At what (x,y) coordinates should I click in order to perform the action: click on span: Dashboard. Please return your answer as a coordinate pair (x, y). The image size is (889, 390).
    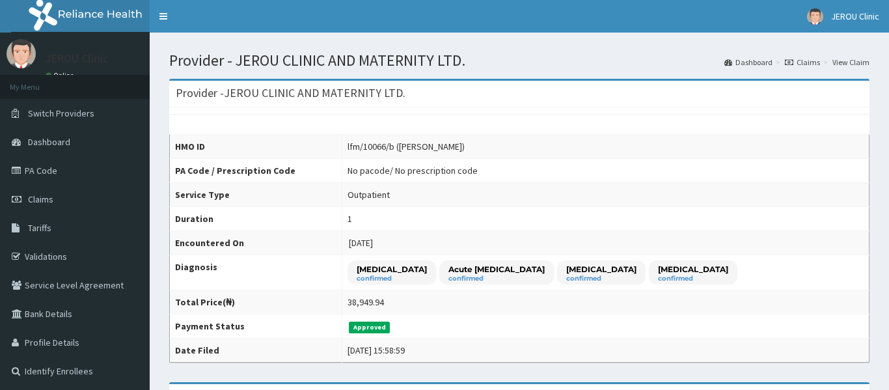
    Looking at the image, I should click on (49, 142).